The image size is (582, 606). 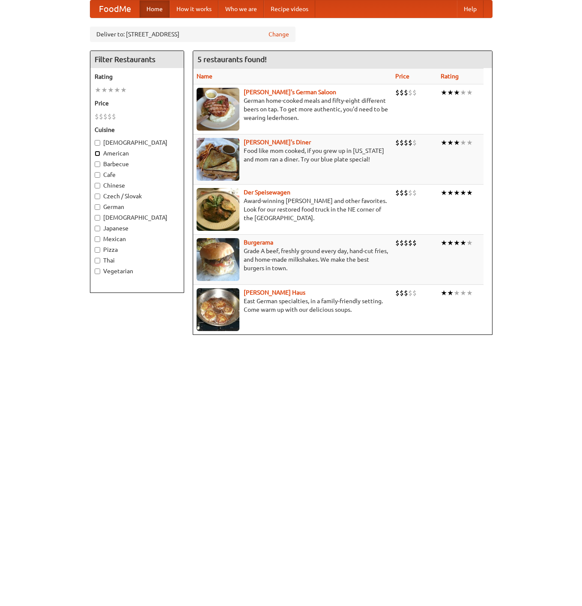 I want to click on a: How it works, so click(x=194, y=9).